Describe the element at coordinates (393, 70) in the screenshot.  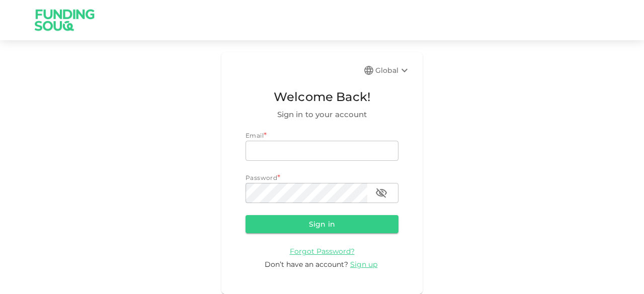
I see `div: Global` at that location.